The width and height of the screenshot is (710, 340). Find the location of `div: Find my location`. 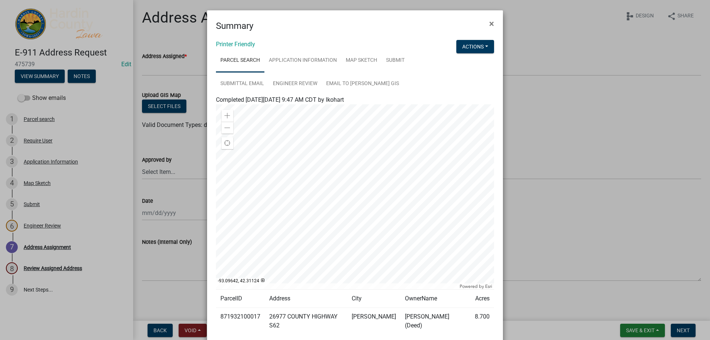

div: Find my location is located at coordinates (227, 143).